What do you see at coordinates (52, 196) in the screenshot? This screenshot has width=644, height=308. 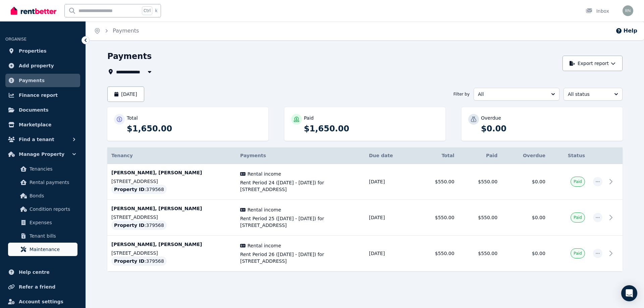 I see `span: Bonds` at bounding box center [52, 196].